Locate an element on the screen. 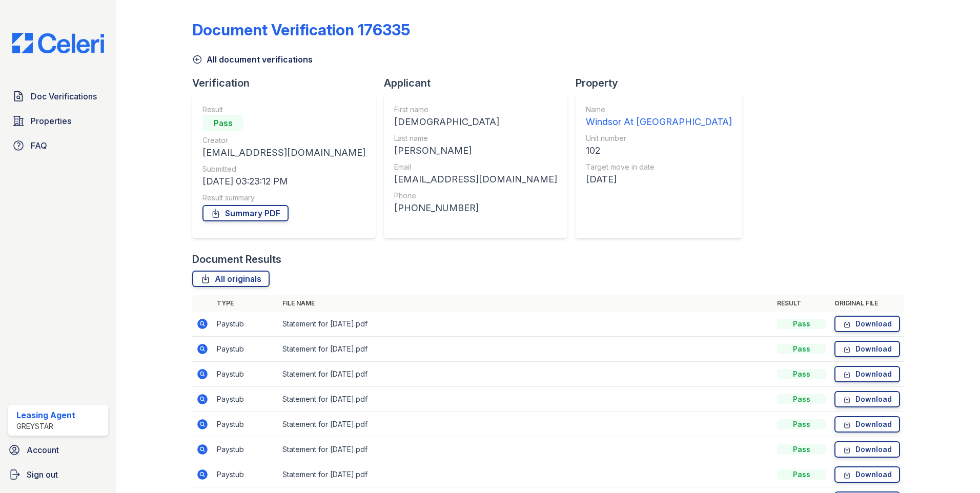 The width and height of the screenshot is (980, 493). button: Sign out is located at coordinates (58, 474).